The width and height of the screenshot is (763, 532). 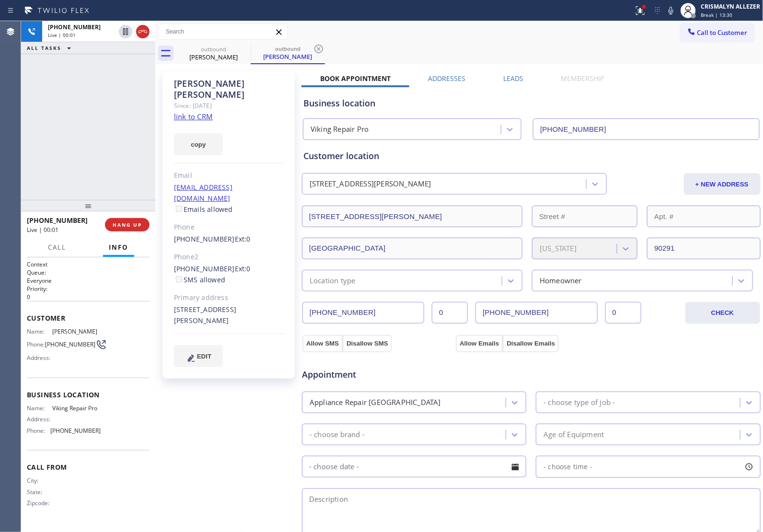 I want to click on button: Call, so click(x=57, y=247).